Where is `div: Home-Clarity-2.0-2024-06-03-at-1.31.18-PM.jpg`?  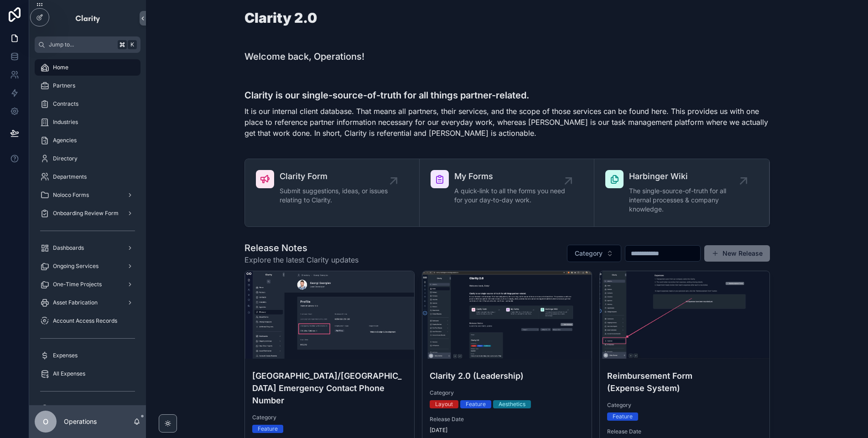
div: Home-Clarity-2.0-2024-06-03-at-1.31.18-PM.jpg is located at coordinates (506, 315).